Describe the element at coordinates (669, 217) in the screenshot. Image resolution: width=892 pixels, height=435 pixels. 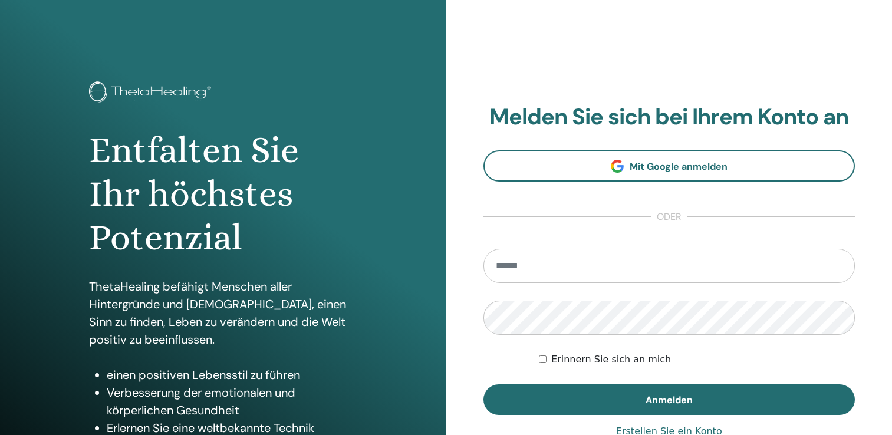
I see `span: oder` at that location.